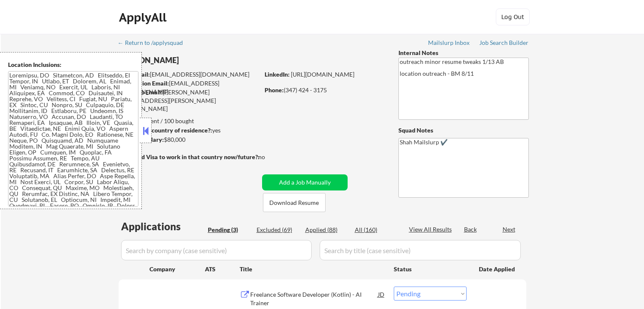 The height and width of the screenshot is (309, 644). What do you see at coordinates (189, 121) in the screenshot?
I see `div: 88 sent / 100 bought` at bounding box center [189, 121].